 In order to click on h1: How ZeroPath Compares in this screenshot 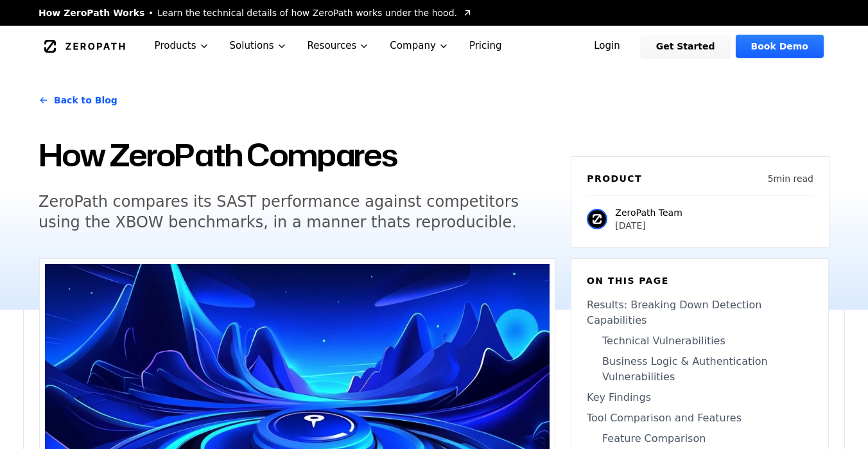, I will do `click(296, 155)`.